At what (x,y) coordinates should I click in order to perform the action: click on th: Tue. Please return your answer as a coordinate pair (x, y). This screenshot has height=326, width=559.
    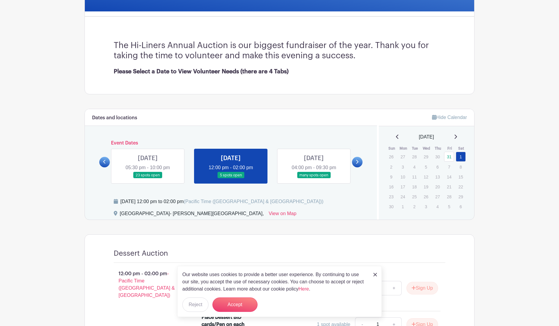
    Looking at the image, I should click on (415, 149).